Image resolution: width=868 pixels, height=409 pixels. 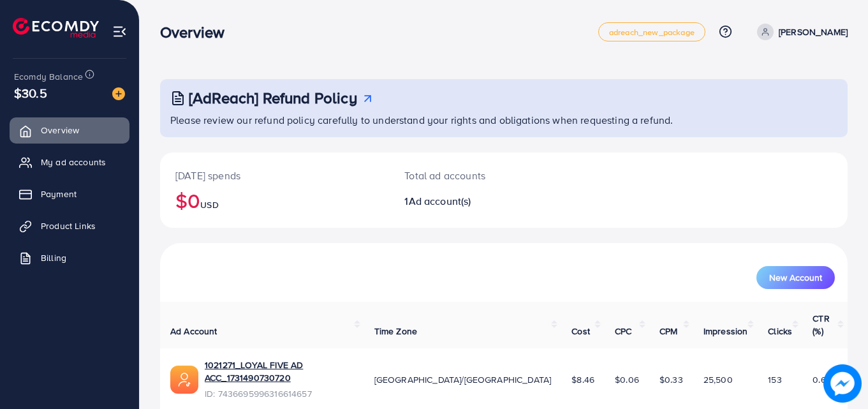 I want to click on a: 1021271_LOYAL FIVE AD ACC_1731490730720, so click(x=279, y=371).